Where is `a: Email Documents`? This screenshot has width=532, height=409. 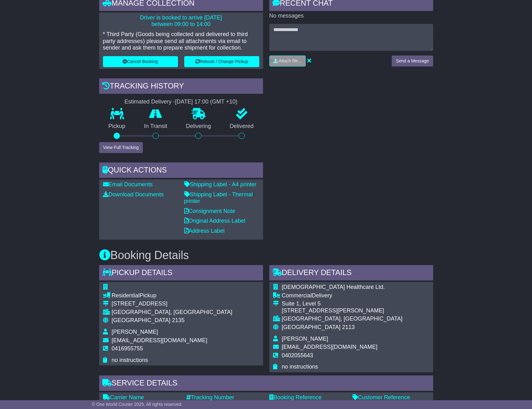 a: Email Documents is located at coordinates (128, 184).